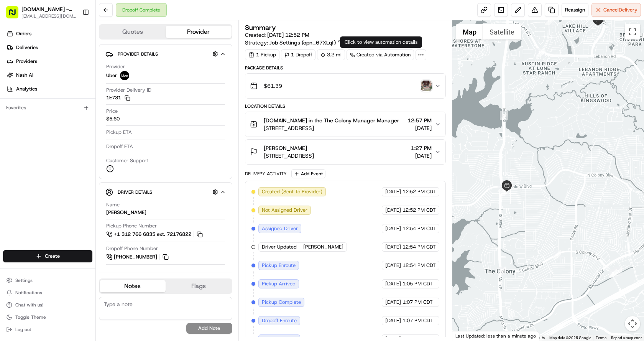 This screenshot has width=644, height=341. What do you see at coordinates (308, 173) in the screenshot?
I see `button: Add Event` at bounding box center [308, 173].